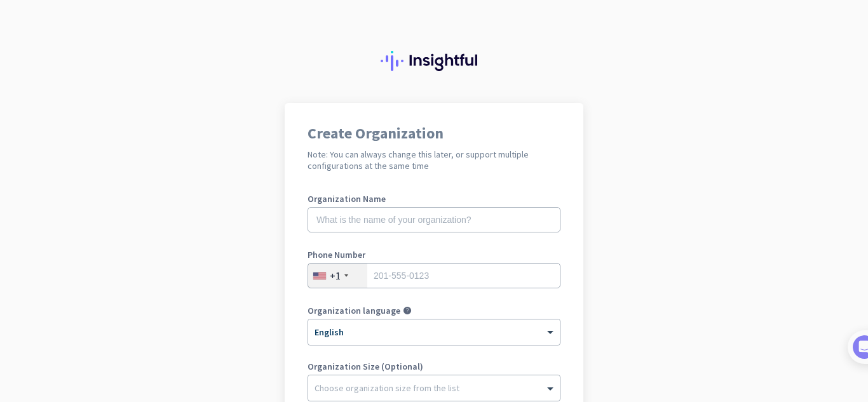 The height and width of the screenshot is (402, 868). I want to click on label: Phone Number, so click(434, 255).